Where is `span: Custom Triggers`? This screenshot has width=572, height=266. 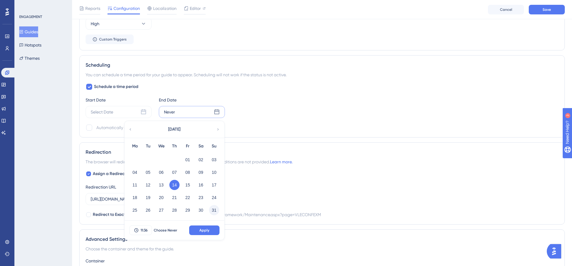 span: Custom Triggers is located at coordinates (113, 39).